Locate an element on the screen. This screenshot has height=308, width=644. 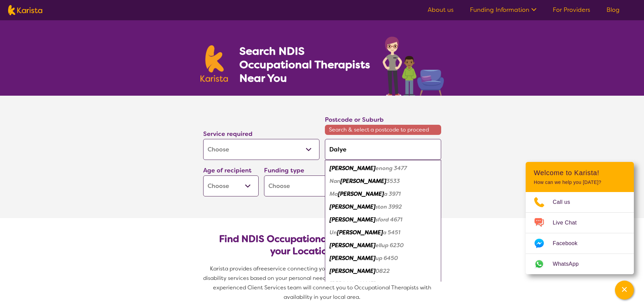
div: Daly 0822 is located at coordinates (383, 271).